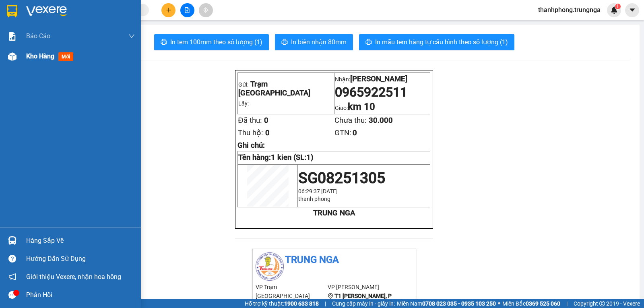  I want to click on span: aim, so click(206, 10).